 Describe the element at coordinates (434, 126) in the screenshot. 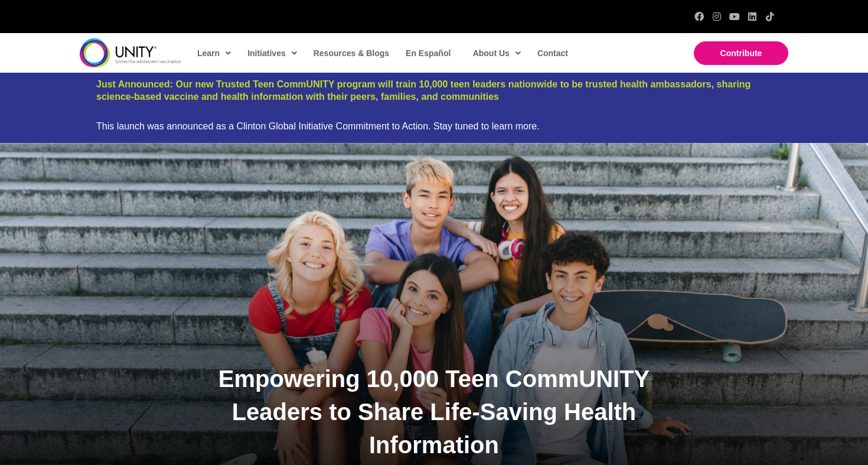

I see `div: This launch was announced as a Clinton Global Initiative Commitment to Action. Stay tuned to lear...` at that location.